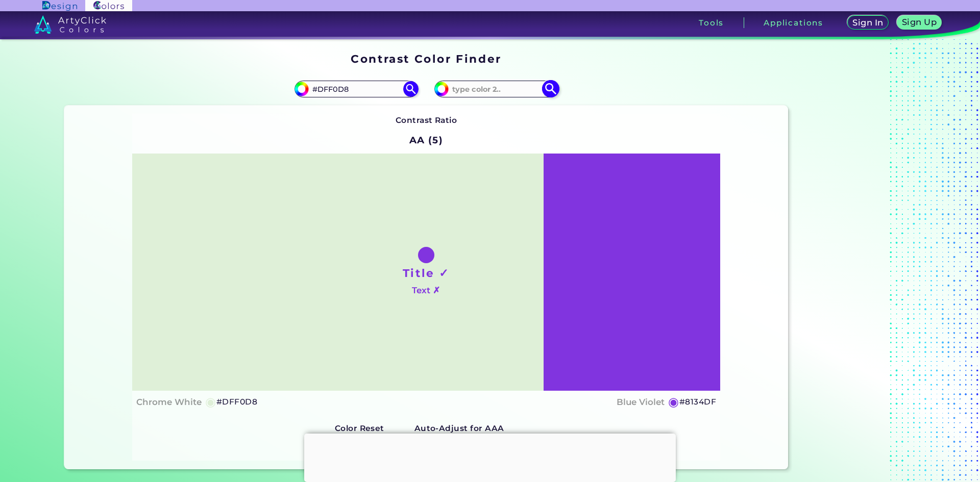 The image size is (980, 482). Describe the element at coordinates (868, 22) in the screenshot. I see `h5: Sign In` at that location.